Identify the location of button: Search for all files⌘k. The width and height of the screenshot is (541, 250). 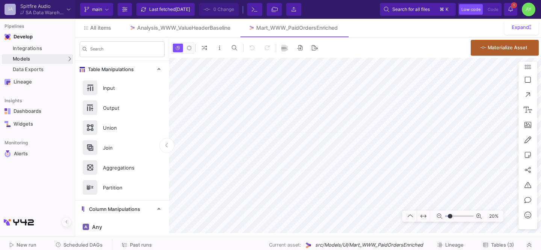
(418, 9).